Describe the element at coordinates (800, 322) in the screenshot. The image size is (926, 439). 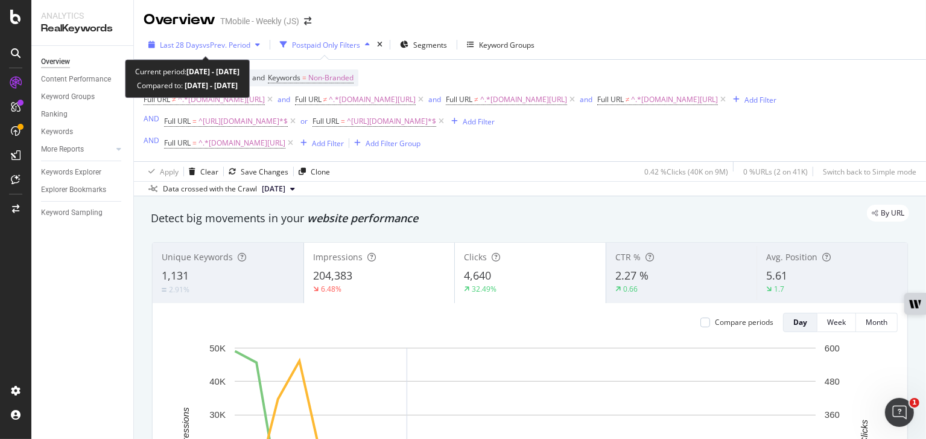
I see `button: Day` at that location.